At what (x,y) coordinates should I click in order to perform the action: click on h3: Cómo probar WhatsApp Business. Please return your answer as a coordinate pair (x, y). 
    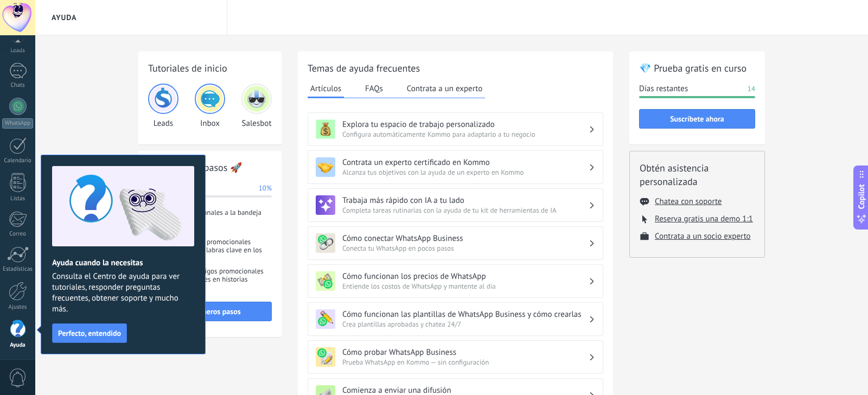
    Looking at the image, I should click on (465, 353).